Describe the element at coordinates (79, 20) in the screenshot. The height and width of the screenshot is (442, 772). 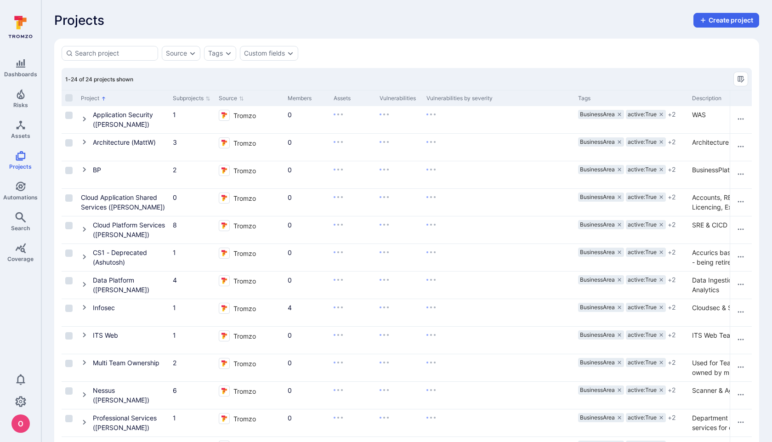
I see `span: Projects` at that location.